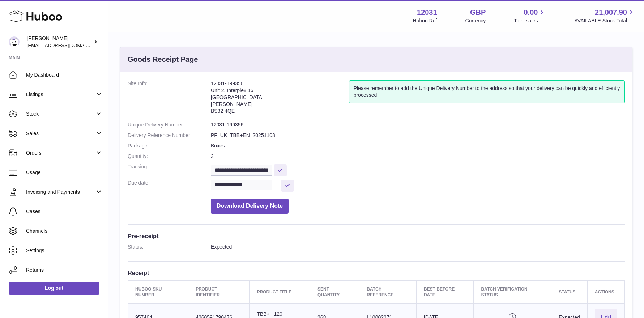 The image size is (644, 318). Describe the element at coordinates (169, 247) in the screenshot. I see `dt: Status:` at that location.